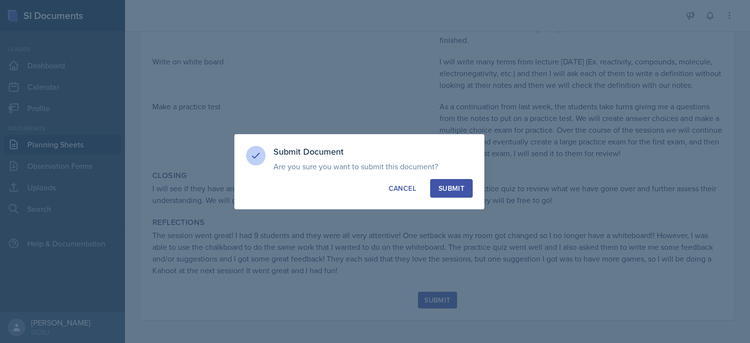 The image size is (750, 343). Describe the element at coordinates (373, 167) in the screenshot. I see `p: Are you sure you want to submit this document?` at that location.